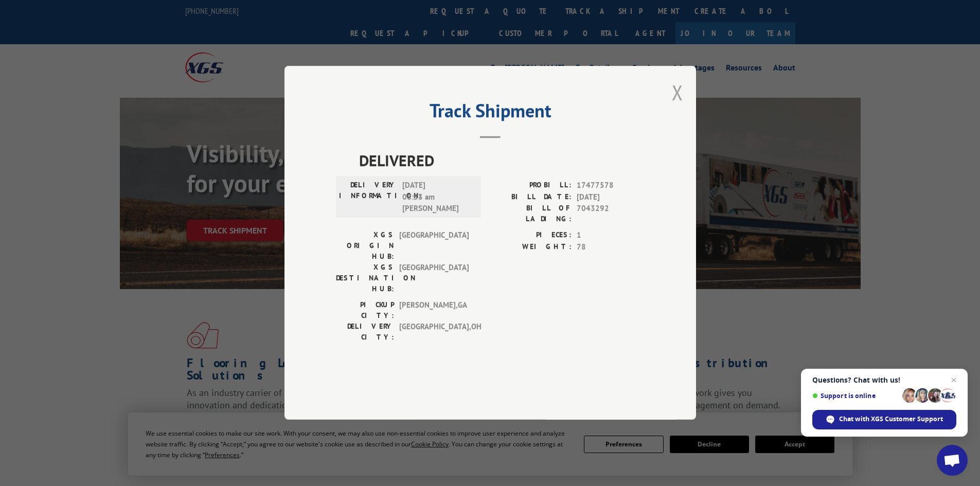 The height and width of the screenshot is (486, 980). Describe the element at coordinates (365, 332) in the screenshot. I see `label: DELIVERY CITY:` at that location.